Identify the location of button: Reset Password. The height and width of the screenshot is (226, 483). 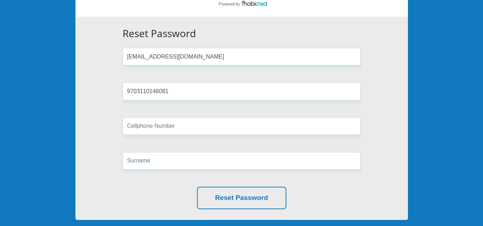
(242, 198).